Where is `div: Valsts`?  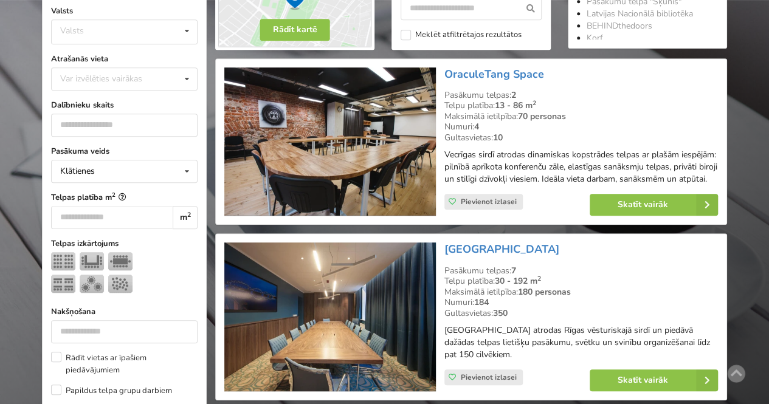 div: Valsts is located at coordinates (72, 30).